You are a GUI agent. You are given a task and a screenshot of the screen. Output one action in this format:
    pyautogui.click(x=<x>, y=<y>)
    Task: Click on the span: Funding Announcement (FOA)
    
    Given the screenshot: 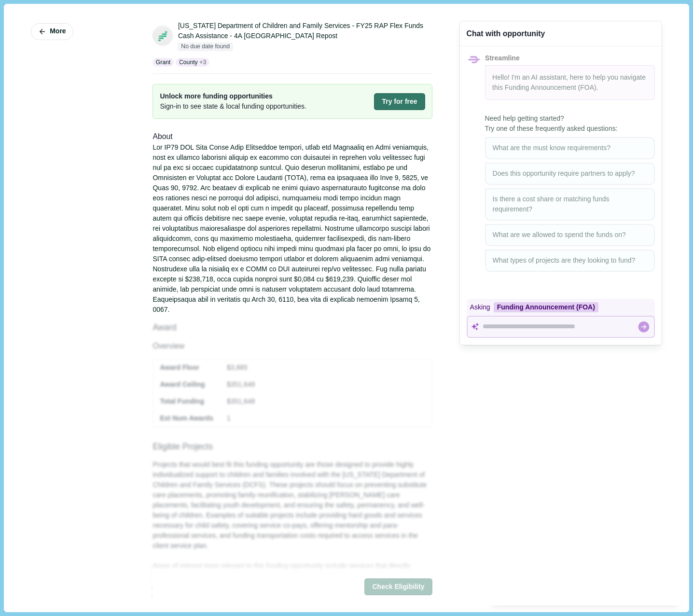 What is the action you would take?
    pyautogui.click(x=550, y=87)
    